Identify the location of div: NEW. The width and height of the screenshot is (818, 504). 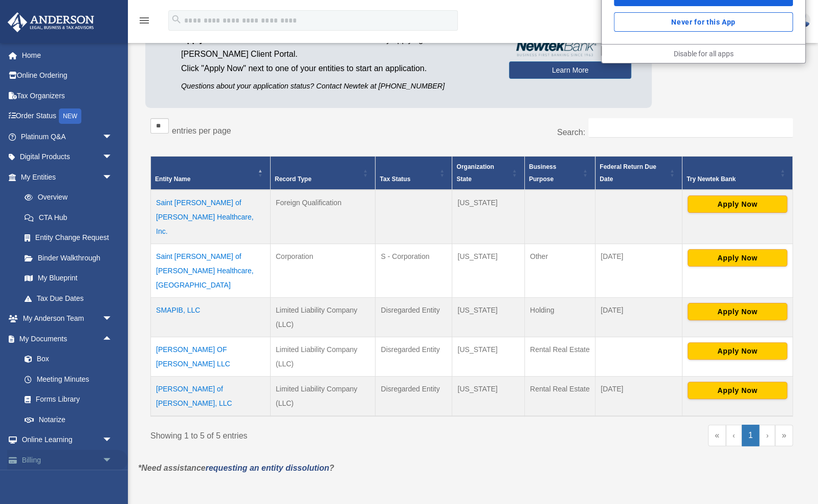
(70, 116).